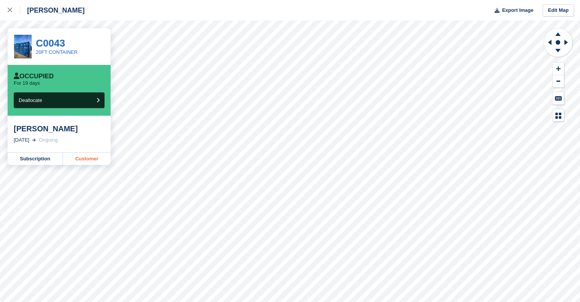 The image size is (580, 302). Describe the element at coordinates (87, 159) in the screenshot. I see `a: Customer` at that location.